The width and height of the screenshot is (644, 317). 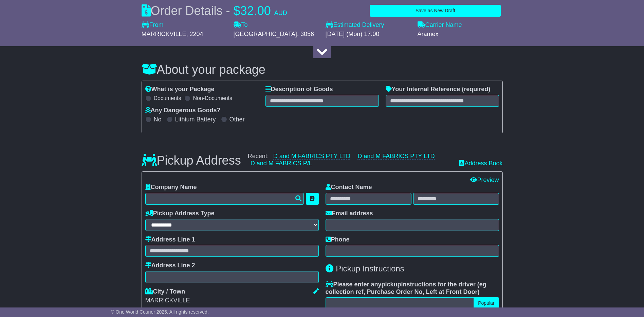 I want to click on a: D and M FABRICS P/L, so click(x=281, y=163).